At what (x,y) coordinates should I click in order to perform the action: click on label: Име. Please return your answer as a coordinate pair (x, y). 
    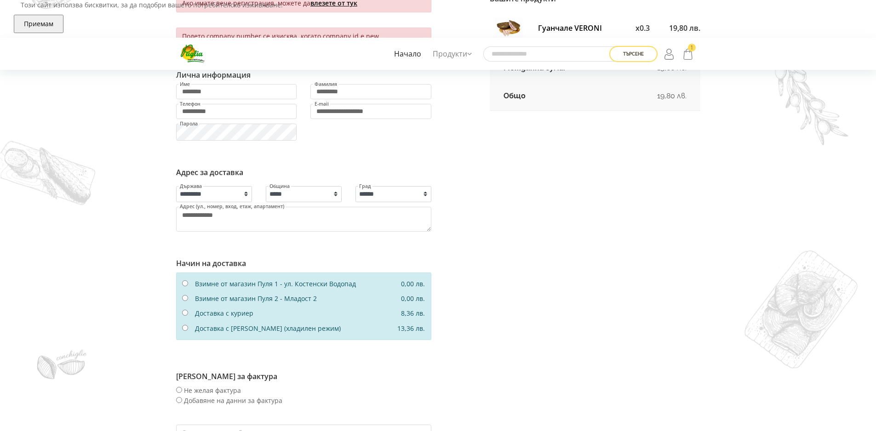
    Looking at the image, I should click on (185, 84).